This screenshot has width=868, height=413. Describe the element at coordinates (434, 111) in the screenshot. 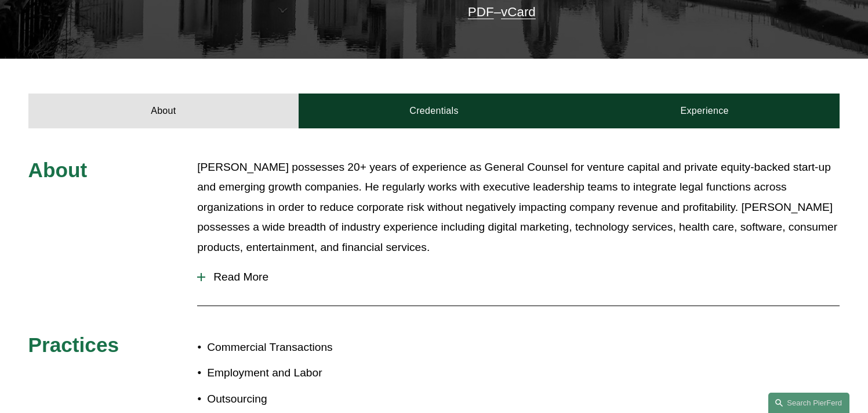

I see `a: Credentials` at that location.